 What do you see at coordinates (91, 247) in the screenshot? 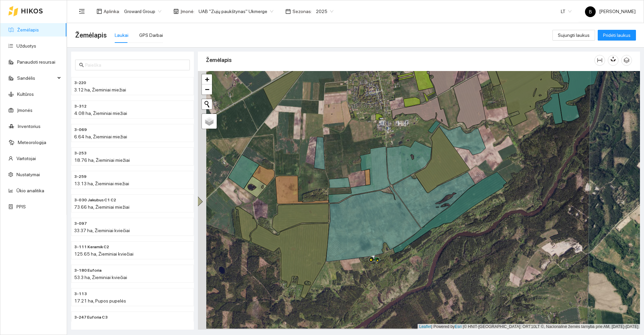
I see `span: 3-111 Keramik C2` at bounding box center [91, 247].